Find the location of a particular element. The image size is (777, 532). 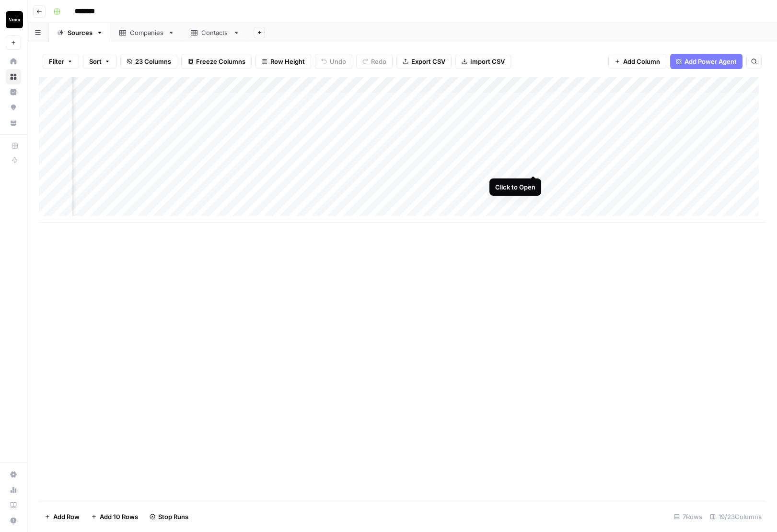

a: Settings is located at coordinates (13, 474).